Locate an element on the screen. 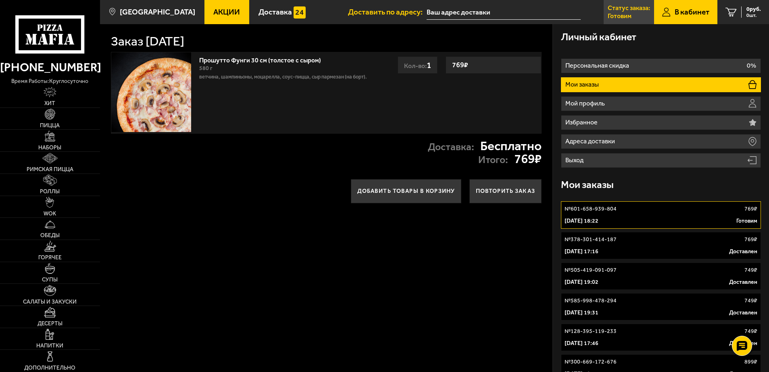 This screenshot has height=372, width=769. img: 15daf4d41897b9f0e9f617042186c801.svg is located at coordinates (299, 12).